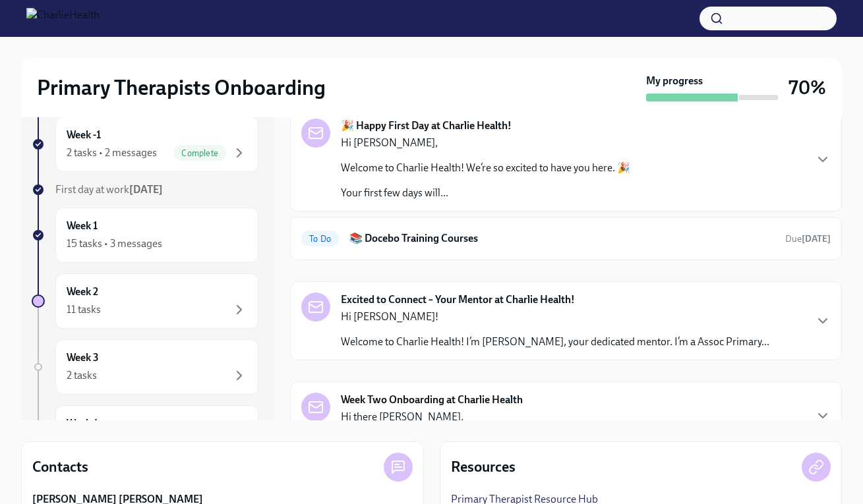 Image resolution: width=863 pixels, height=504 pixels. I want to click on h6: Week 1, so click(82, 226).